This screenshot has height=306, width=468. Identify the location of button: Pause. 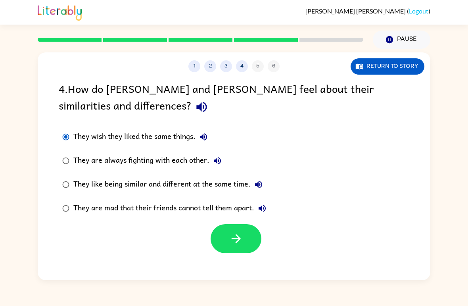
(401, 40).